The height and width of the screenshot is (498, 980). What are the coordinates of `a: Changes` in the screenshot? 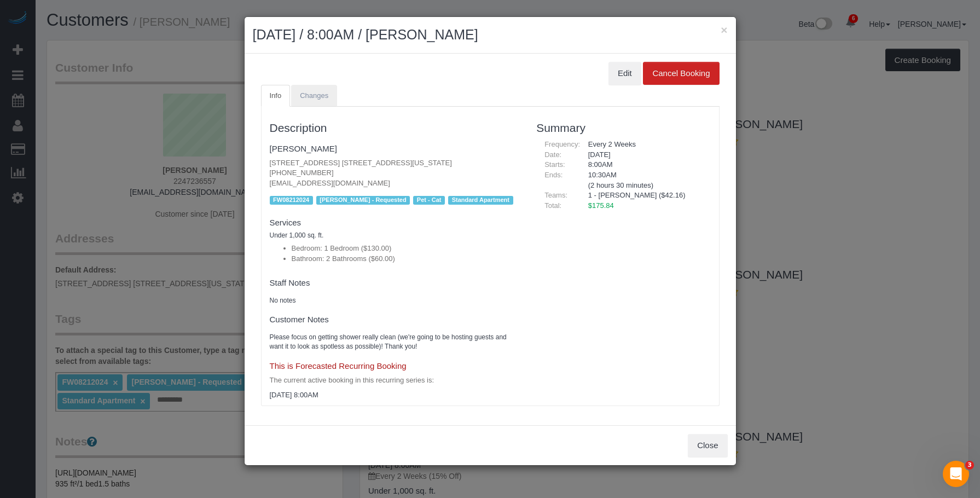 It's located at (314, 96).